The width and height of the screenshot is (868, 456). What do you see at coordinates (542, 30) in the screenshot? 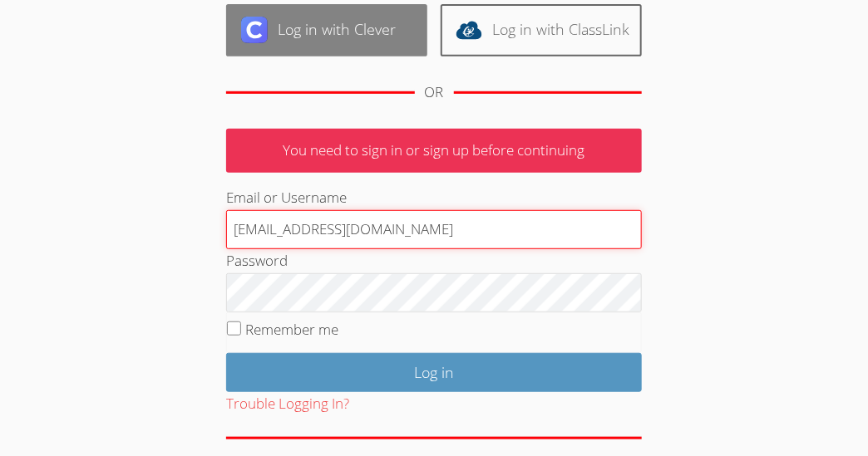
I see `a: Log in with ClassLink` at bounding box center [542, 30].